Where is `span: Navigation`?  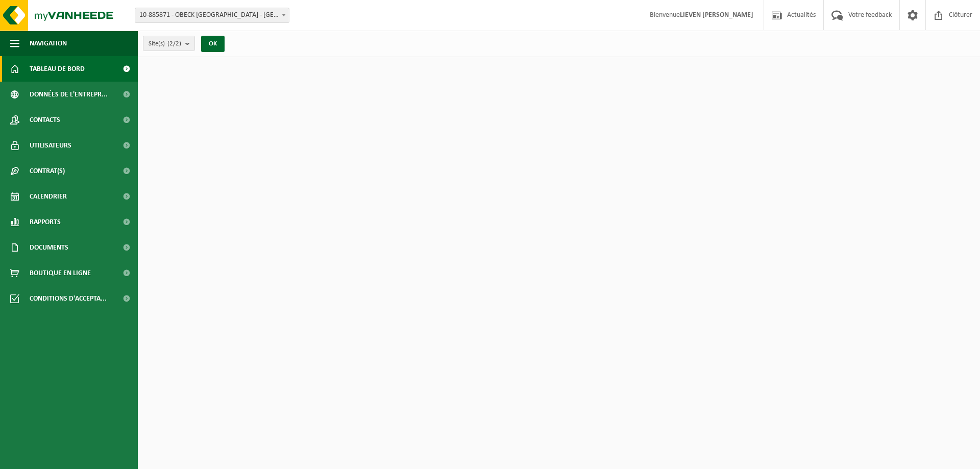
span: Navigation is located at coordinates (48, 44).